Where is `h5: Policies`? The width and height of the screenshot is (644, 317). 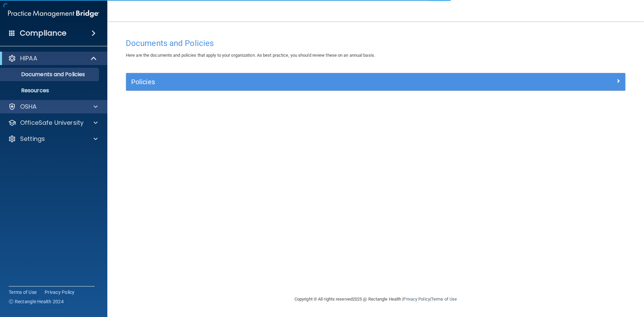 h5: Policies is located at coordinates (313, 82).